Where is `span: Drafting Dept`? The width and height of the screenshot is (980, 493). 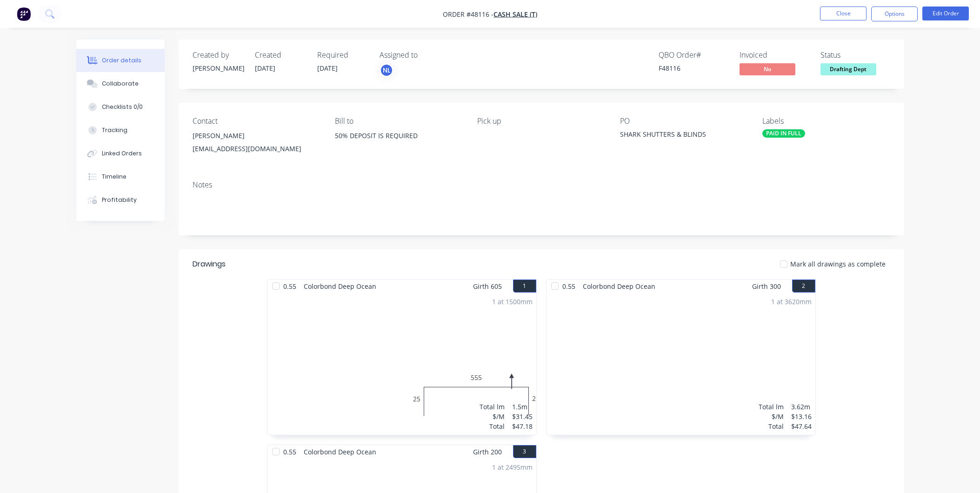
span: Drafting Dept is located at coordinates (848, 68).